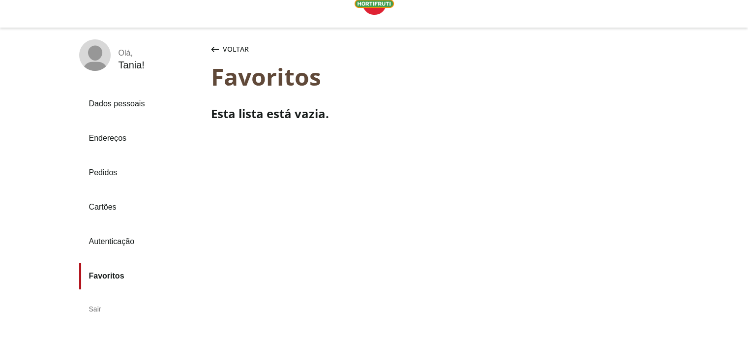 Image resolution: width=748 pixels, height=342 pixels. What do you see at coordinates (141, 207) in the screenshot?
I see `a: Cartões` at bounding box center [141, 207].